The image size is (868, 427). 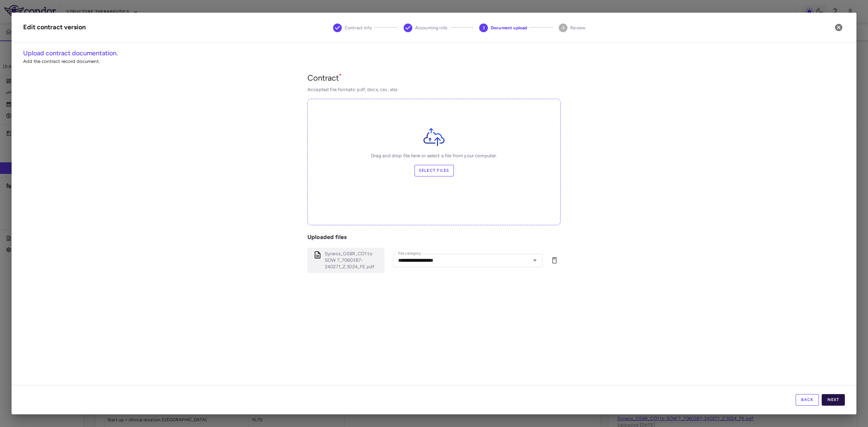 What do you see at coordinates (426, 28) in the screenshot?
I see `button: Accounting info` at bounding box center [426, 28].